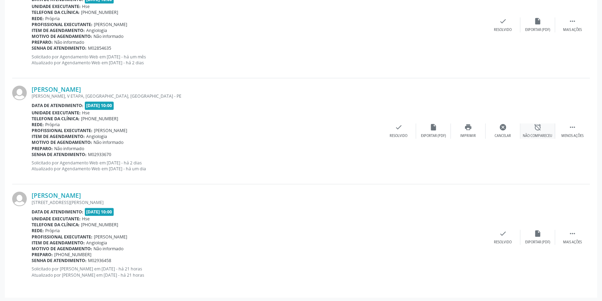 This screenshot has width=602, height=301. Describe the element at coordinates (99, 48) in the screenshot. I see `span: M02854635` at that location.